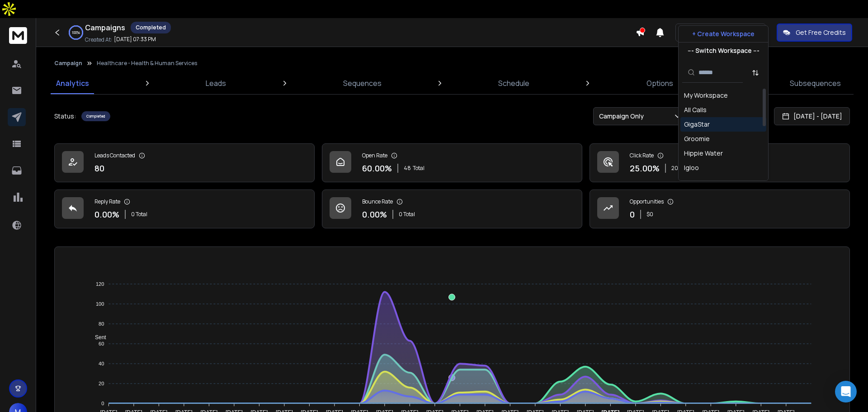 Image resolution: width=868 pixels, height=412 pixels. What do you see at coordinates (419, 168) in the screenshot?
I see `span: Total` at bounding box center [419, 168].